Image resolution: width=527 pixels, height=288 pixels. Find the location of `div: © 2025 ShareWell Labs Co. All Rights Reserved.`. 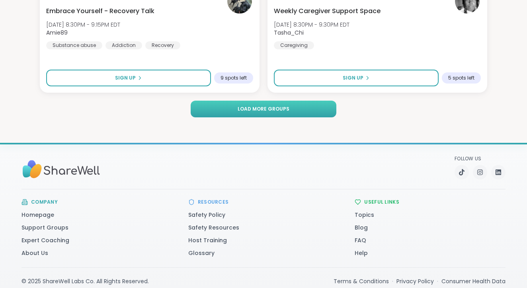

div: © 2025 ShareWell Labs Co. All Rights Reserved. is located at coordinates (85, 281).